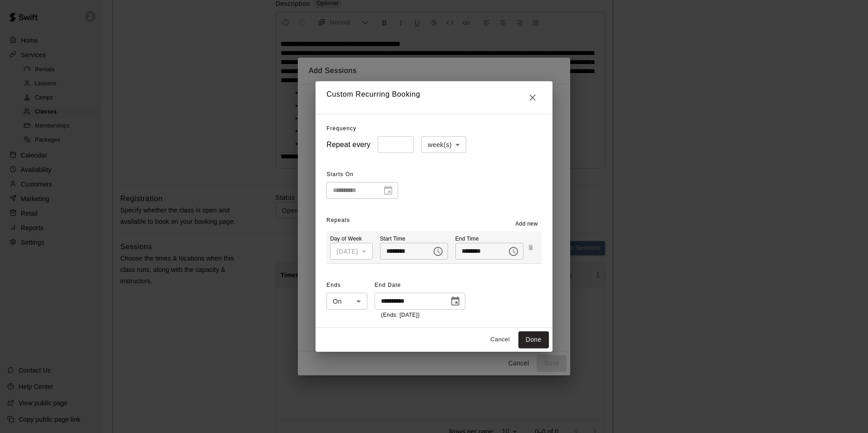 Image resolution: width=868 pixels, height=433 pixels. What do you see at coordinates (514, 252) in the screenshot?
I see `button: Choose time, selected time is 5:00 PM` at bounding box center [514, 252].